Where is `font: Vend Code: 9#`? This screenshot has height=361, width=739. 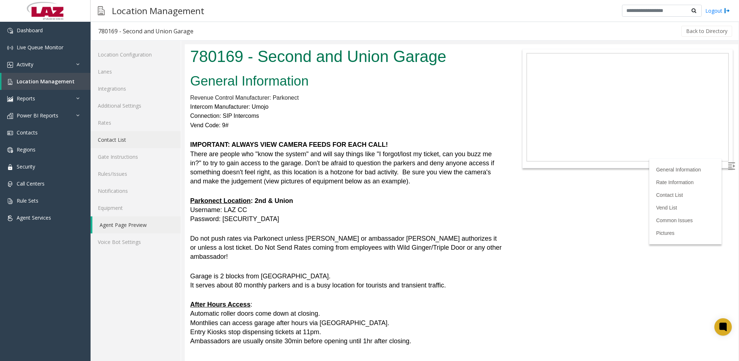 font: Vend Code: 9# is located at coordinates (25, 81).